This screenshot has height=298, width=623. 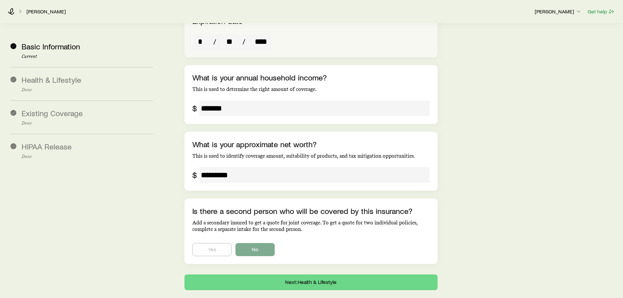 I want to click on button: Yes, so click(x=212, y=249).